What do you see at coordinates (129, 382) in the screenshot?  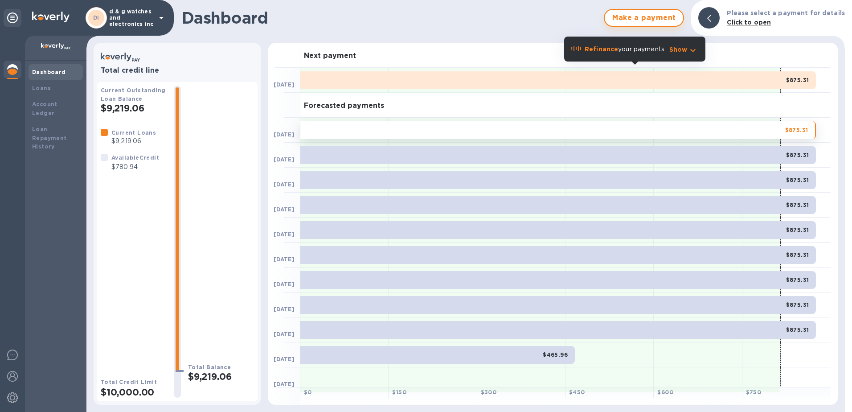 I see `b: Total Credit Limit` at bounding box center [129, 382].